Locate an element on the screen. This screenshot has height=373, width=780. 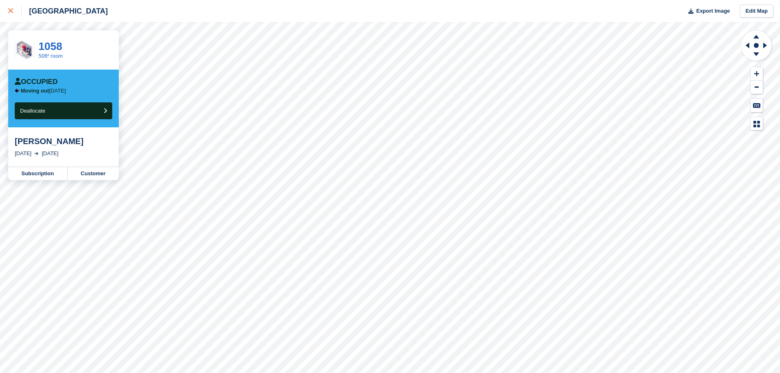
span: Export Image is located at coordinates (713, 11).